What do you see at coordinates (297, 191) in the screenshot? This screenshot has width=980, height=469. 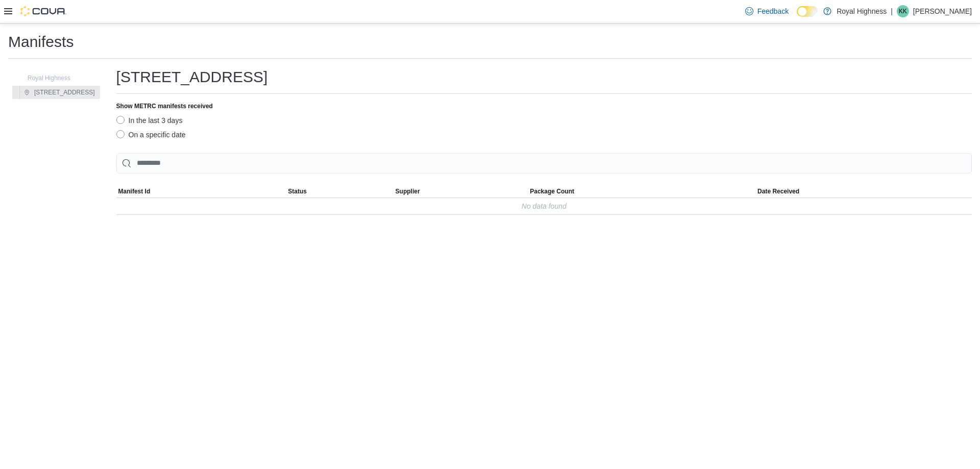 I see `span: Status` at bounding box center [297, 191].